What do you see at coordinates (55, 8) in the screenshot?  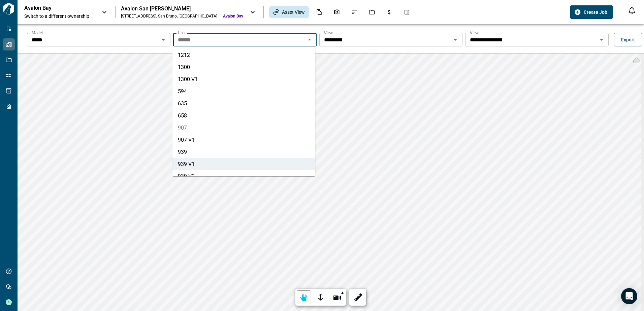 I see `p: Avalon Bay` at bounding box center [55, 8].